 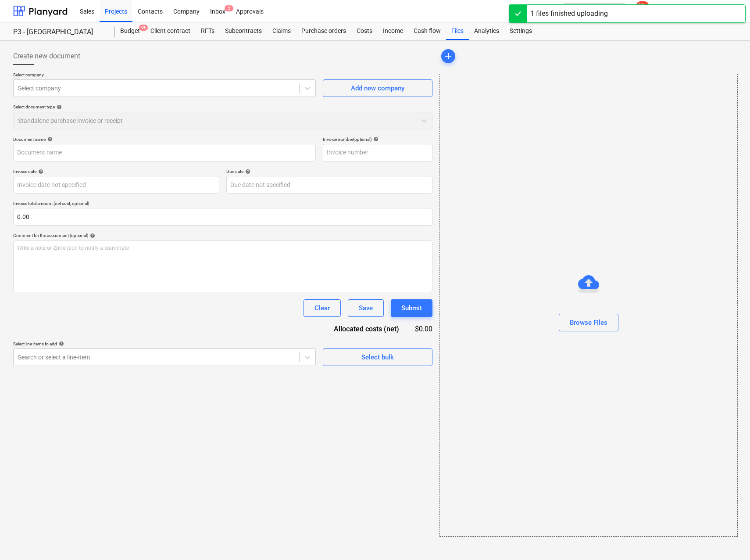 I want to click on input: Invoice number, so click(x=378, y=152).